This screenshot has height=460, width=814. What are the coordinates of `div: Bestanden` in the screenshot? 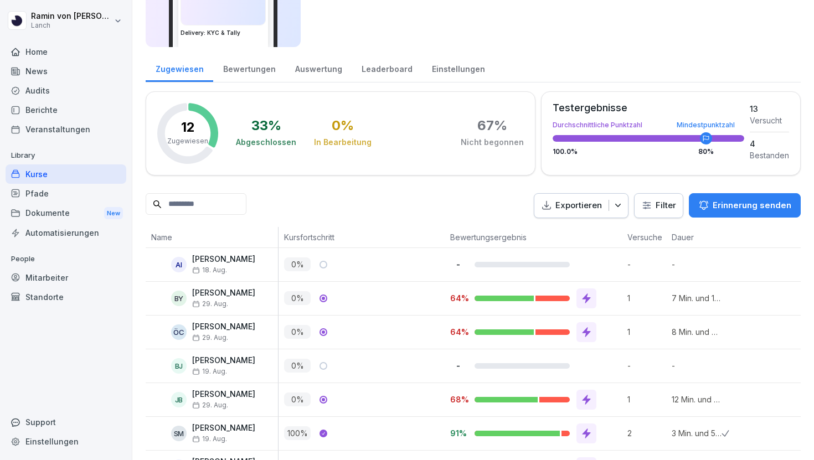 It's located at (770, 155).